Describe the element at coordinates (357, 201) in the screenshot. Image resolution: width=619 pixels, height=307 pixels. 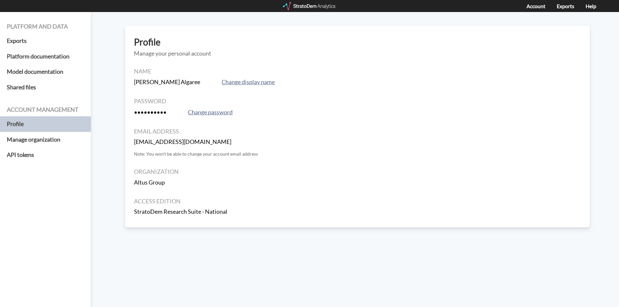
I see `h4: Access edition` at that location.